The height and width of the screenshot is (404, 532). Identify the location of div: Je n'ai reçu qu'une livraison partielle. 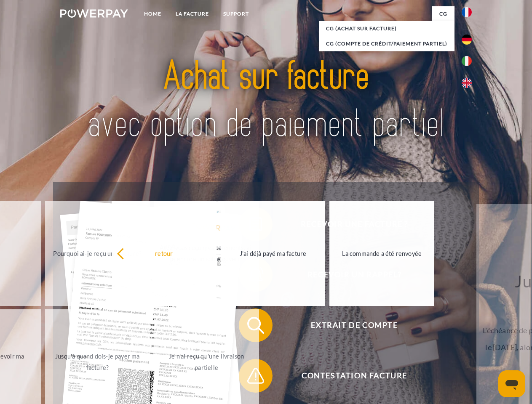
(206, 362).